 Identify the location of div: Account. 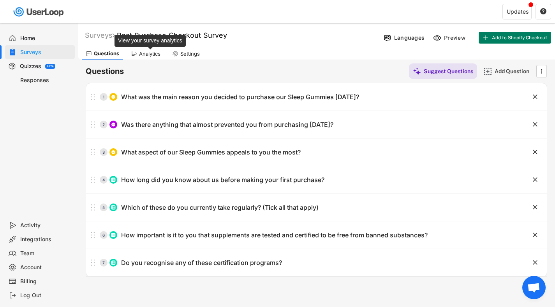
(46, 268).